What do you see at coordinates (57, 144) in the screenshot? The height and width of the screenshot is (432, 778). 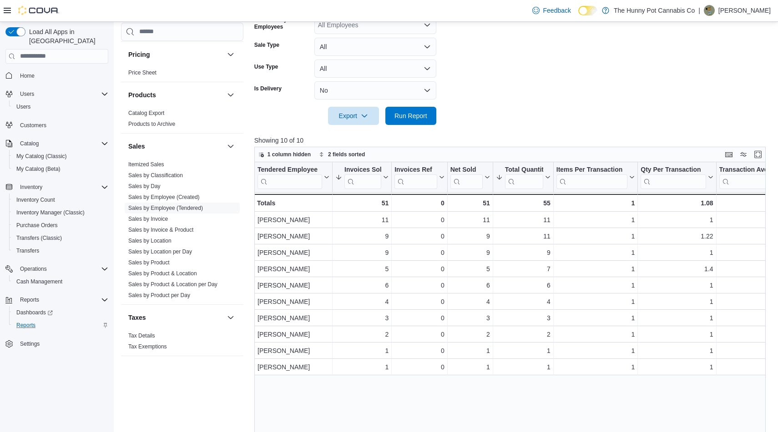 I see `button: Catalog` at bounding box center [57, 144].